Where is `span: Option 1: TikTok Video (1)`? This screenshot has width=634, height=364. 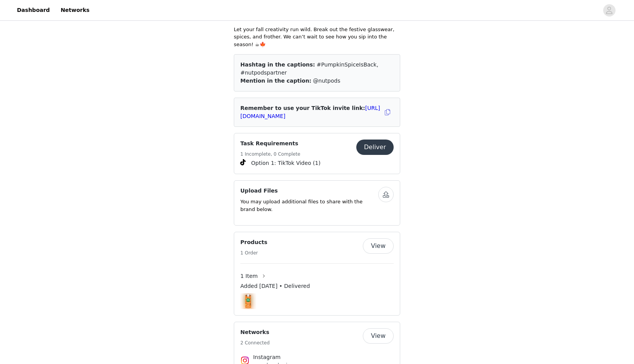 span: Option 1: TikTok Video (1) is located at coordinates (286, 163).